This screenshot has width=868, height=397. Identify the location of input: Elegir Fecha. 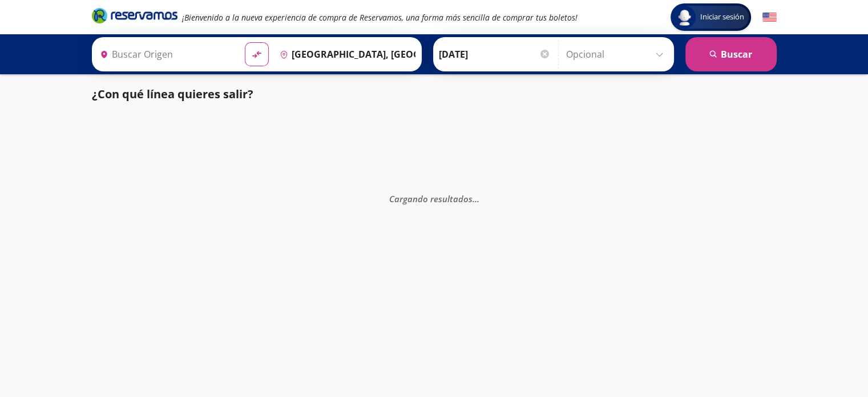
(494, 54).